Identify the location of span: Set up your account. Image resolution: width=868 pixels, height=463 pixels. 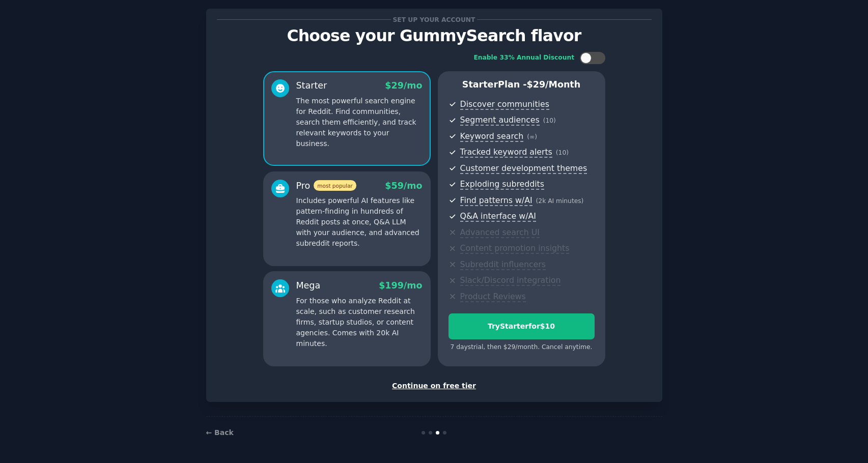
(434, 19).